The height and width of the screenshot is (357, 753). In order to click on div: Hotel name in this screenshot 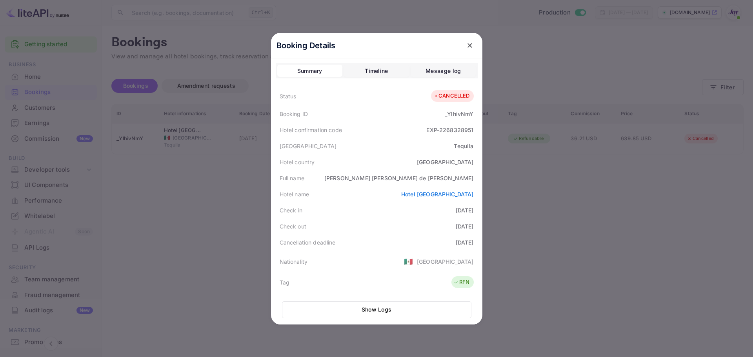, I will do `click(294, 194)`.